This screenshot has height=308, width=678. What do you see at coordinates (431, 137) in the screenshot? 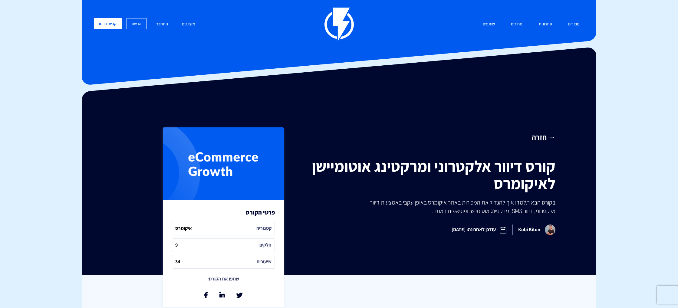
I see `a: → חזרה` at bounding box center [431, 137].